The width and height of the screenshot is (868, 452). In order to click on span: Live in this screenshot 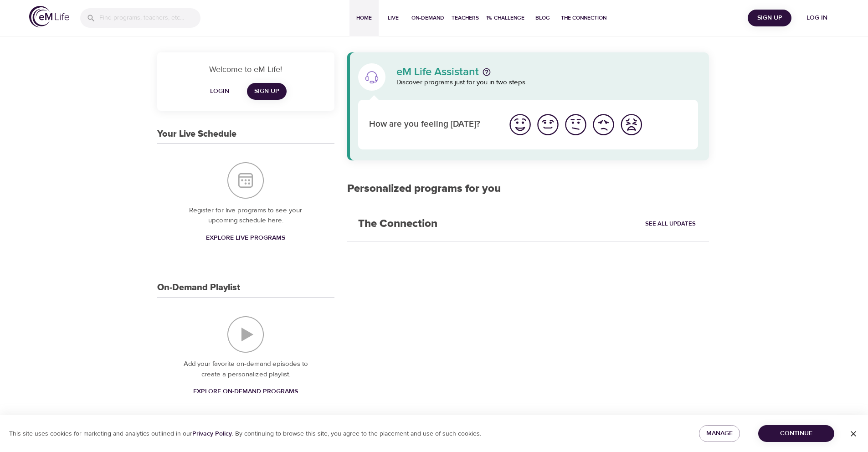, I will do `click(393, 18)`.